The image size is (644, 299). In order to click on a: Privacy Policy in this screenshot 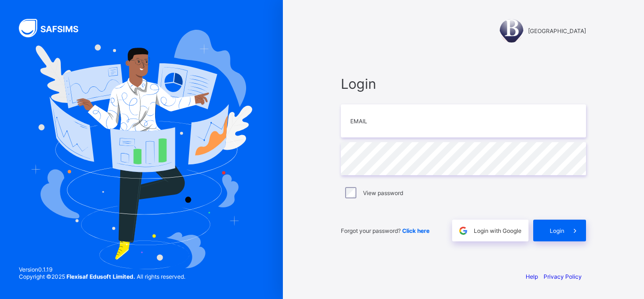, I will do `click(563, 276)`.